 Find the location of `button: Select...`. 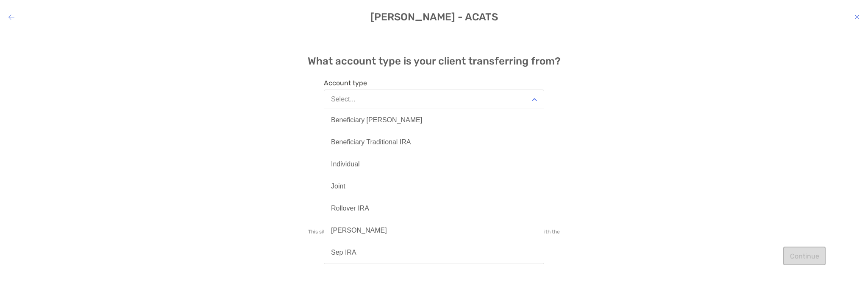

button: Select... is located at coordinates (434, 99).